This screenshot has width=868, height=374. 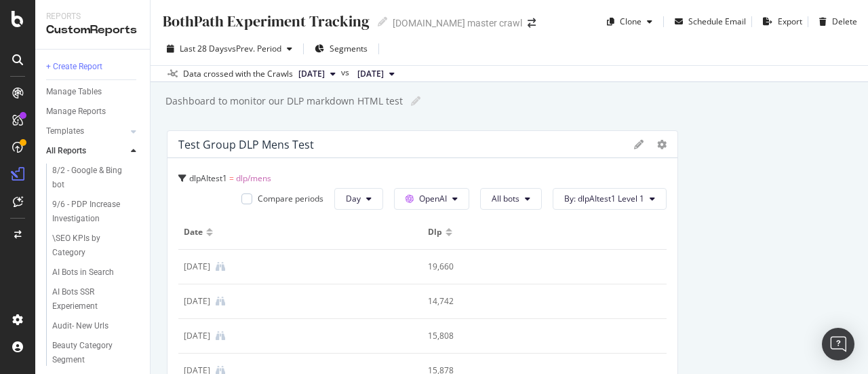 I want to click on div: Open Intercom Messenger, so click(x=838, y=343).